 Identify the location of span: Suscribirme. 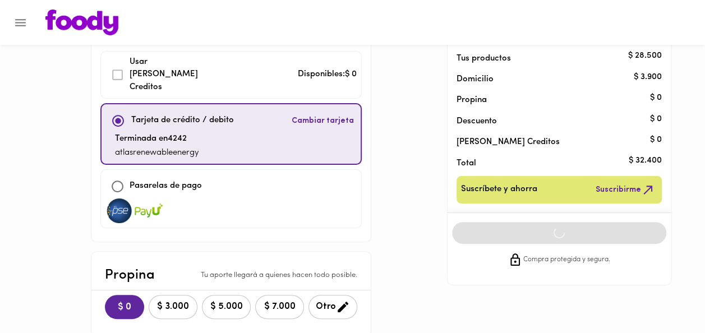
(625, 189).